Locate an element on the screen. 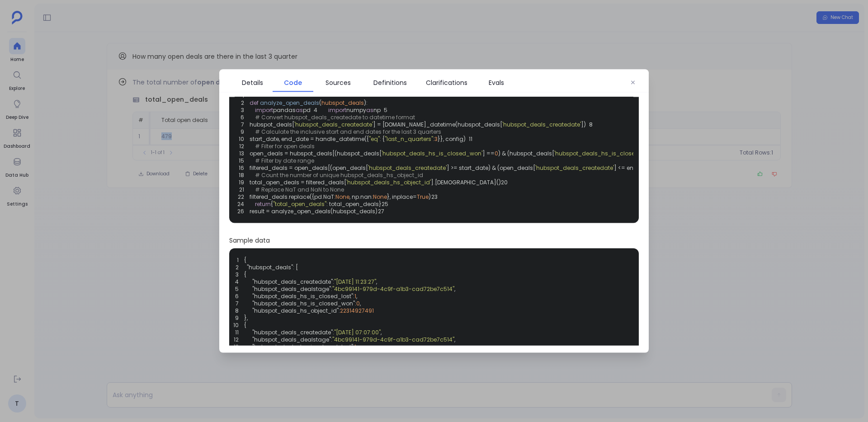 The width and height of the screenshot is (868, 422). span: }, inplace= is located at coordinates (402, 197).